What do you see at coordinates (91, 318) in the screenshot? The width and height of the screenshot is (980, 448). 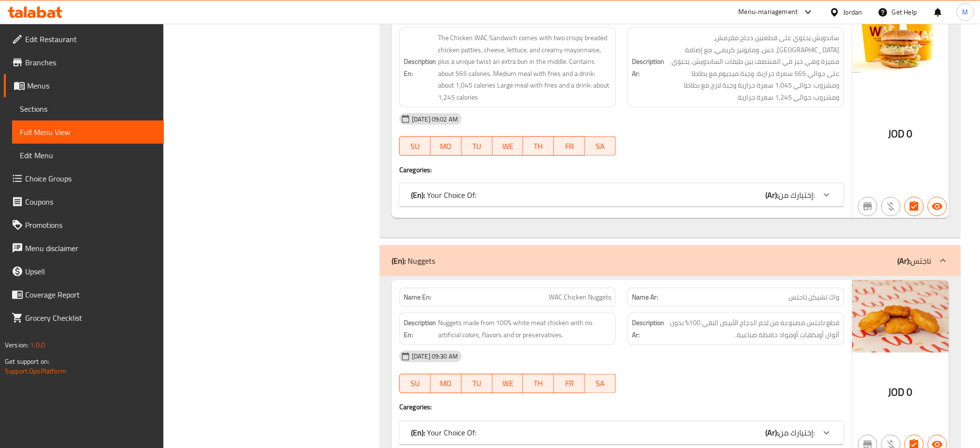 I see `span: Grocery Checklist` at bounding box center [91, 318].